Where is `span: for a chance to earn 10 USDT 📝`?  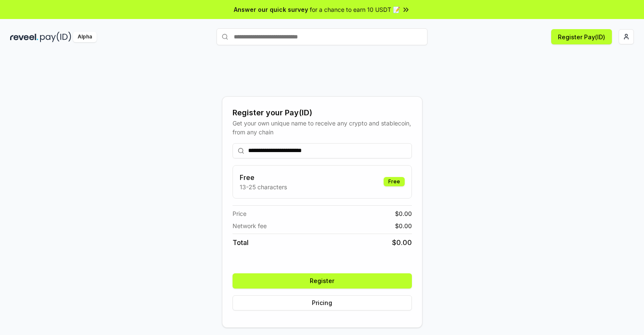
span: for a chance to earn 10 USDT 📝 is located at coordinates (355, 9).